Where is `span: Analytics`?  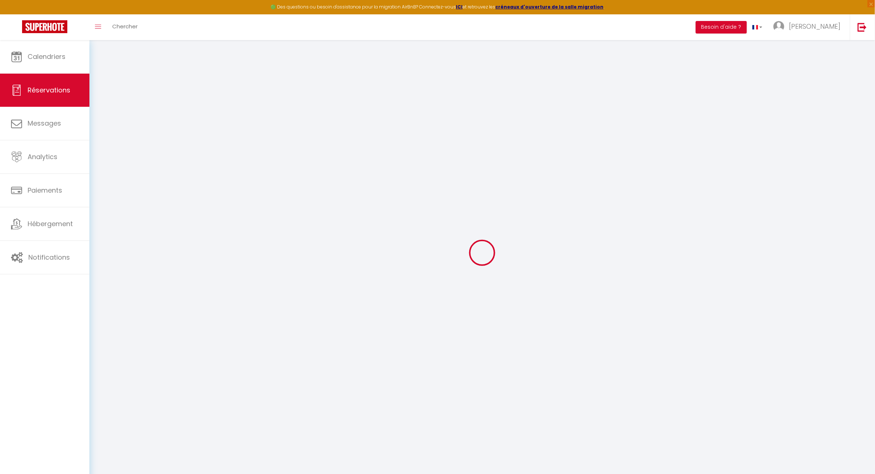 span: Analytics is located at coordinates (42, 156).